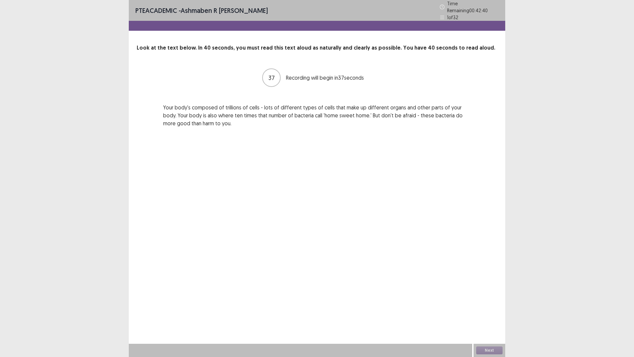 The height and width of the screenshot is (357, 634). I want to click on p: Look at the text below. In 40 seconds, you must read this text aloud as naturally and clearly as ..., so click(317, 48).